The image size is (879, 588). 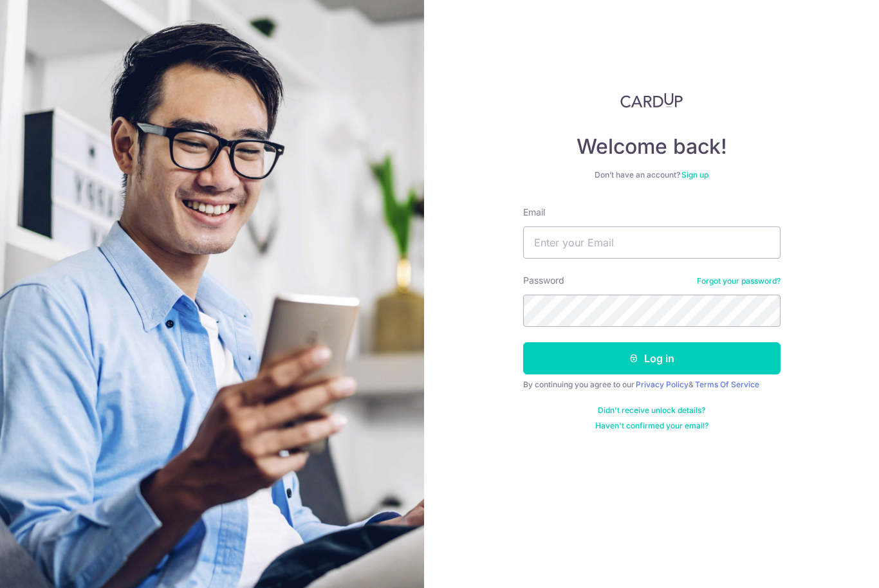 What do you see at coordinates (652, 426) in the screenshot?
I see `a: Haven't confirmed your email?` at bounding box center [652, 426].